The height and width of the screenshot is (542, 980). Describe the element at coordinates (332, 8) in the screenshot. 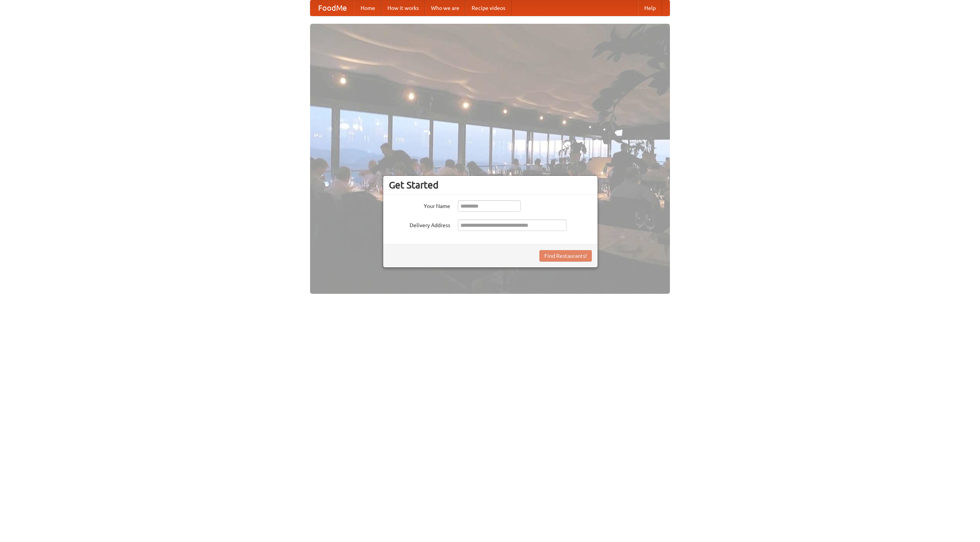

I see `a: FoodMe` at that location.